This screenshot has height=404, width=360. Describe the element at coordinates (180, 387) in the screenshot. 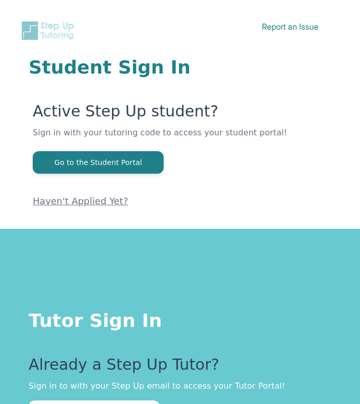

I see `p: Sign in to with your Step Up email to access your Tutor Portal!` at that location.